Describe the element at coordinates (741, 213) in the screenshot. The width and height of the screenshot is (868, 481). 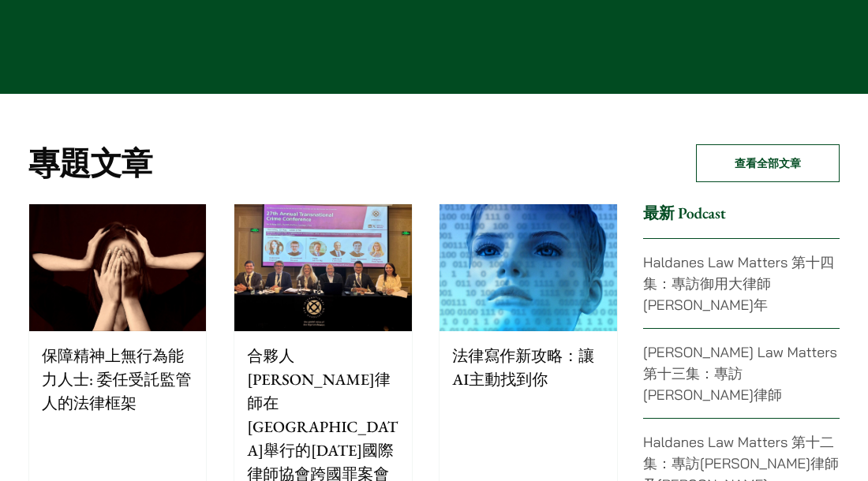
I see `h3: 最新 Podcast` at that location.